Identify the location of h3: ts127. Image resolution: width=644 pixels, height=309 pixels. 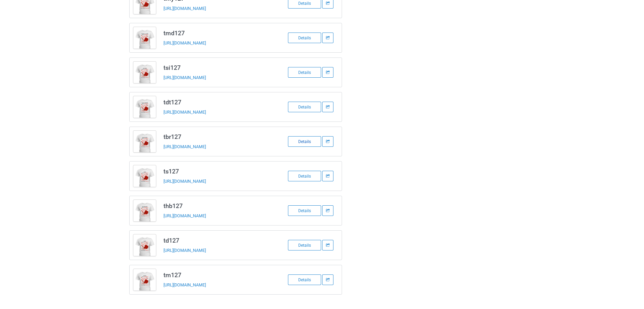
(217, 171).